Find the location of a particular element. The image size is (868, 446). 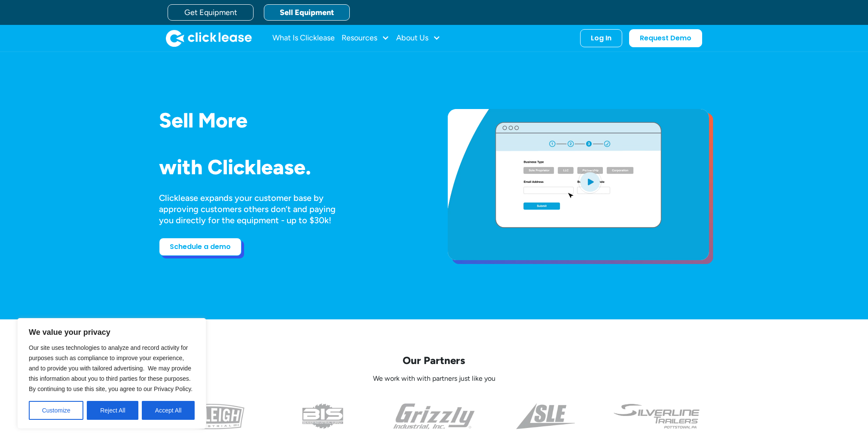

img: undefined is located at coordinates (656, 416).